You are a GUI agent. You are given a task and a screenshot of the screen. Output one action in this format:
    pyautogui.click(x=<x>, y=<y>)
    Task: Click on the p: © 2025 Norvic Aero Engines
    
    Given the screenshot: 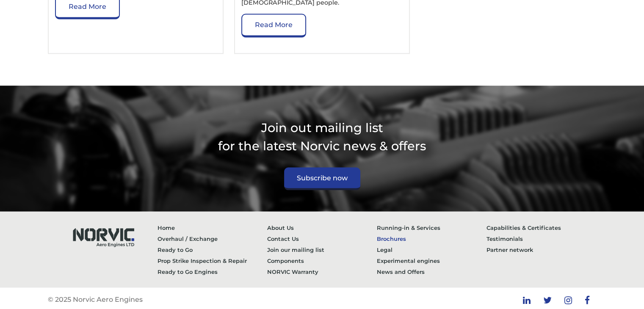 What is the action you would take?
    pyautogui.click(x=95, y=299)
    